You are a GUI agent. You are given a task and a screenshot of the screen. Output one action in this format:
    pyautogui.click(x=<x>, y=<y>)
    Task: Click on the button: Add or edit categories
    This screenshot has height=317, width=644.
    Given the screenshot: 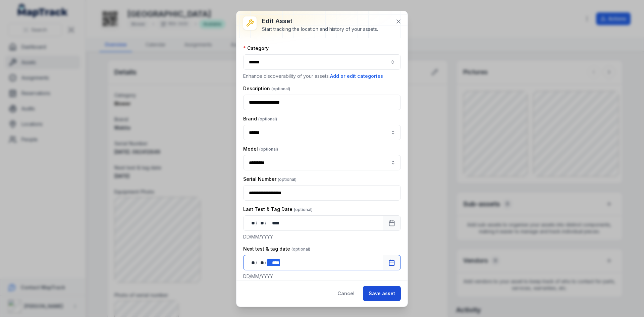 What is the action you would take?
    pyautogui.click(x=356, y=76)
    